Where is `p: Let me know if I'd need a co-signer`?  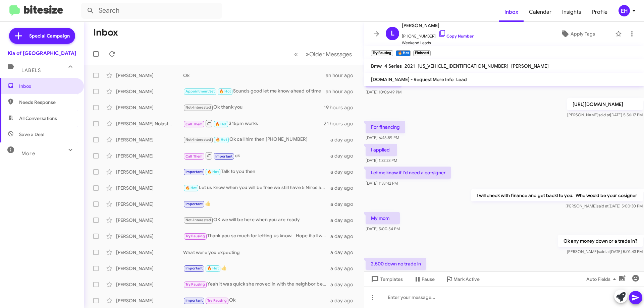
p: Let me know if I'd need a co-signer is located at coordinates (408, 173).